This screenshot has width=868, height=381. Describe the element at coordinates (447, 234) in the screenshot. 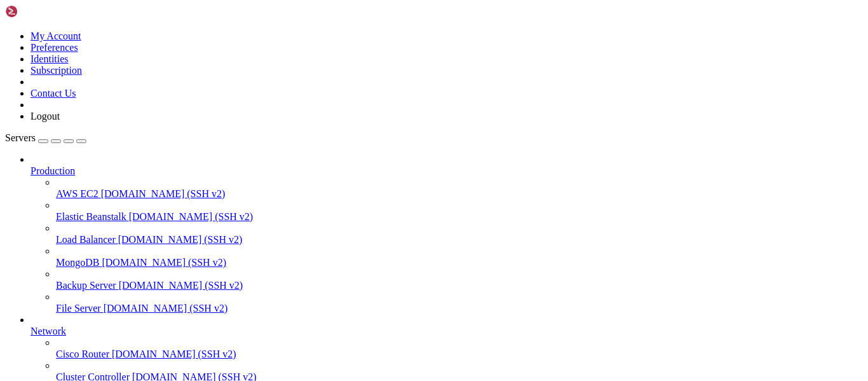

I see `li: Production` at that location.